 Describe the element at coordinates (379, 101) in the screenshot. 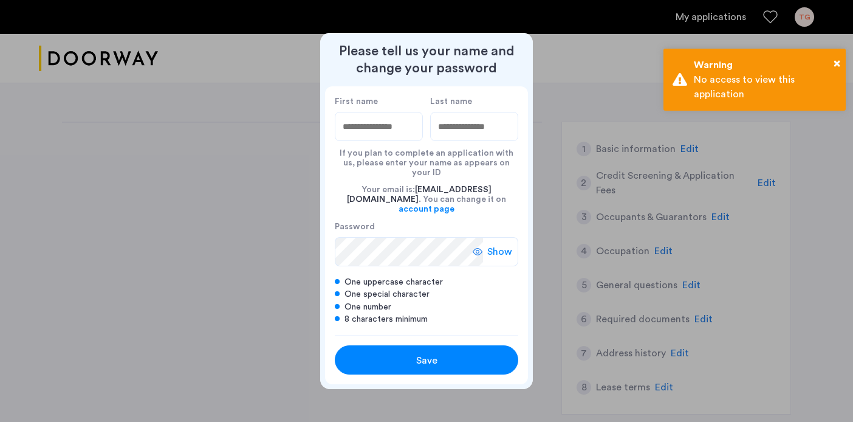

I see `label: First name` at that location.